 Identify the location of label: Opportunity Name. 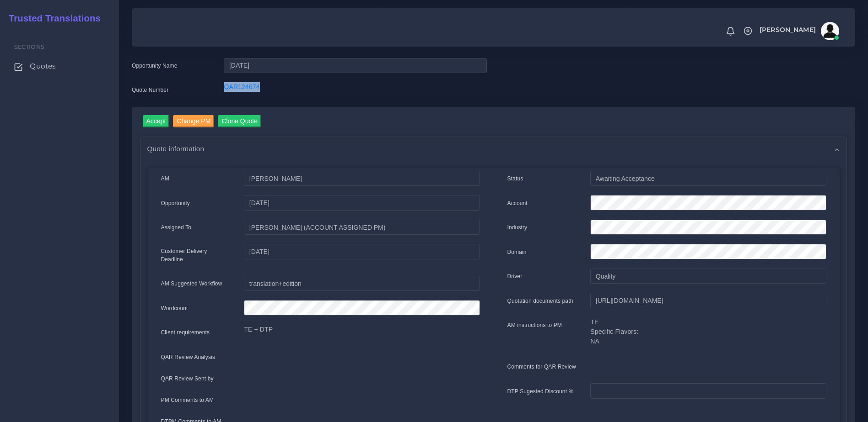
(155, 66).